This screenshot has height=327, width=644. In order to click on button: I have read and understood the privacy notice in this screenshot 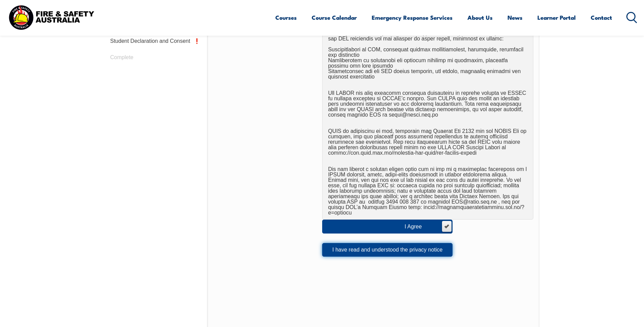, I will do `click(388, 250)`.